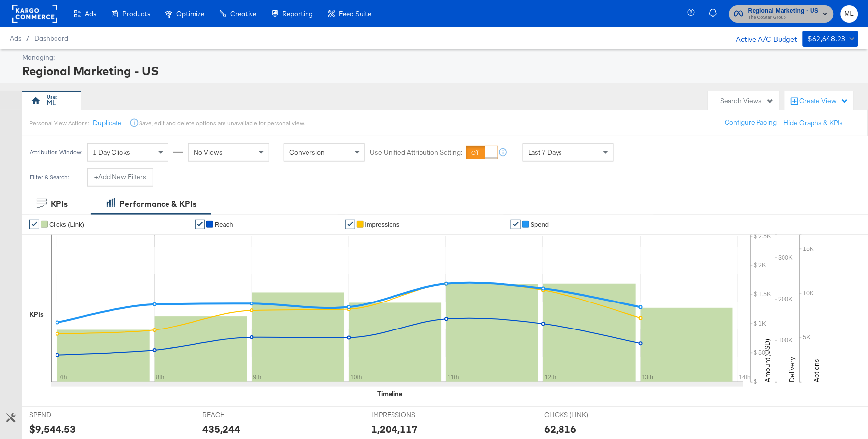 The image size is (868, 439). What do you see at coordinates (136, 14) in the screenshot?
I see `span: Products` at bounding box center [136, 14].